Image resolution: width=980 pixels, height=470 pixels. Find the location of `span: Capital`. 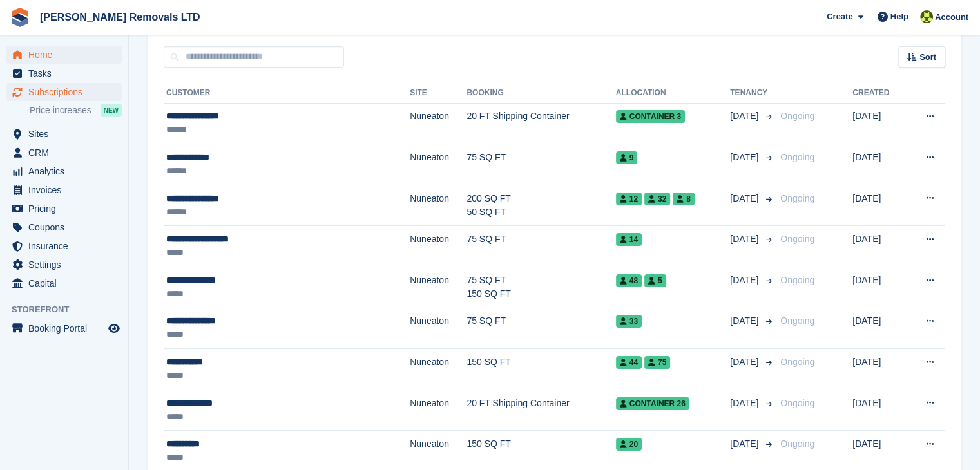

span: Capital is located at coordinates (67, 283).